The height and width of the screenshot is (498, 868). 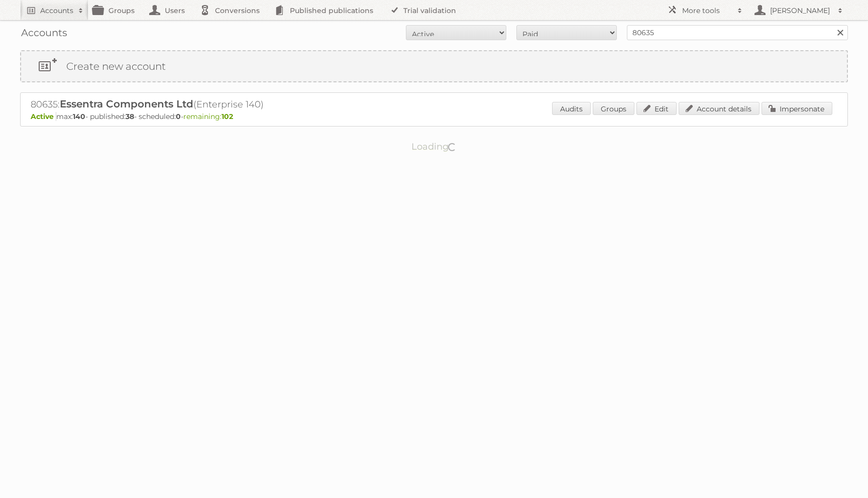 What do you see at coordinates (206, 105) in the screenshot?
I see `h2: 80635: (Enterprise 140)` at bounding box center [206, 105].